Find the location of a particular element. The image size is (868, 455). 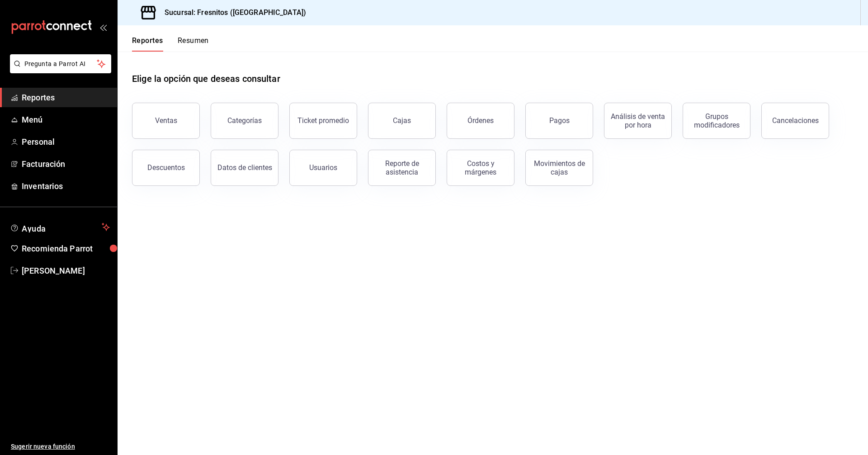

div: Datos de clientes is located at coordinates (245, 168).